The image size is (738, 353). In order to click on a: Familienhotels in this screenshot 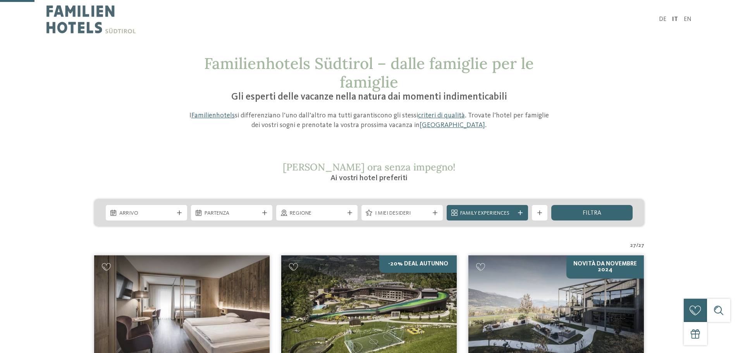, I will do `click(213, 115)`.